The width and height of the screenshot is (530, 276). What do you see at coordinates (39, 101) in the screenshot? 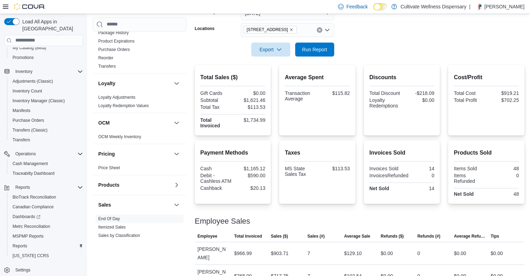
I see `a: Inventory Manager (Classic)` at bounding box center [39, 101].